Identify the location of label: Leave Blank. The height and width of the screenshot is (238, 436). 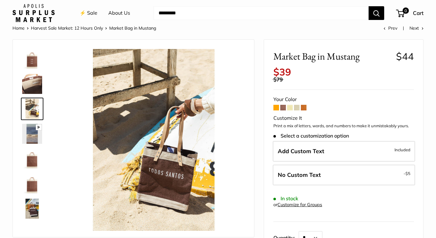
(344, 175).